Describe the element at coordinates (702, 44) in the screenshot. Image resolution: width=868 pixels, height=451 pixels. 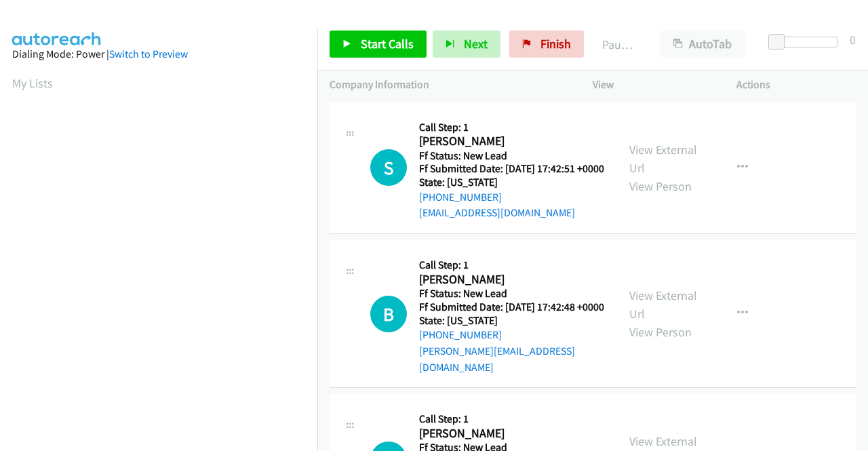
I see `button: AutoTab` at that location.